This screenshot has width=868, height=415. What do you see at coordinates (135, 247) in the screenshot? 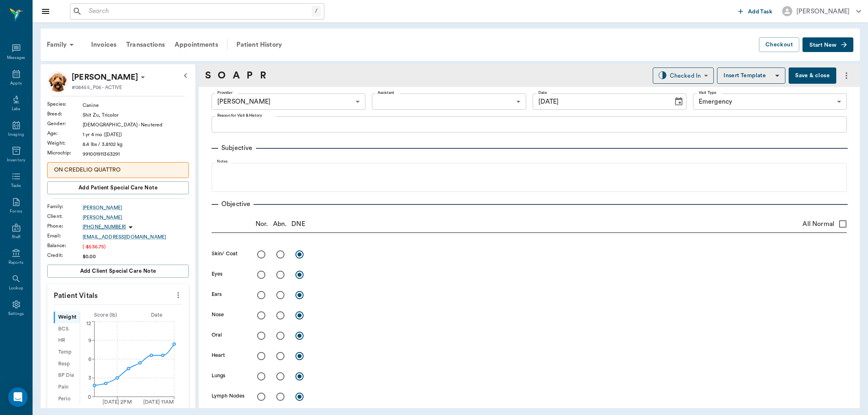
I see `div: (-$536.75)` at bounding box center [135, 247].